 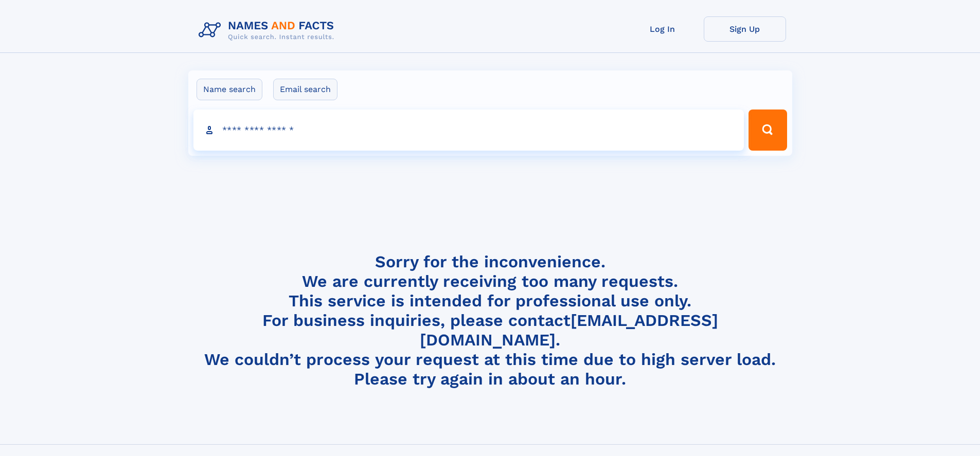 I want to click on a: Sign Up, so click(x=745, y=28).